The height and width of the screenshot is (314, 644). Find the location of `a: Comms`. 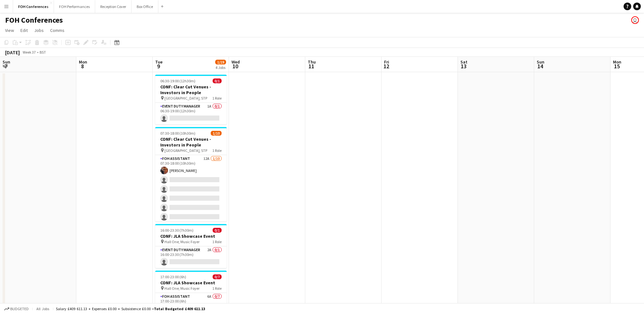

a: Comms is located at coordinates (57, 31).